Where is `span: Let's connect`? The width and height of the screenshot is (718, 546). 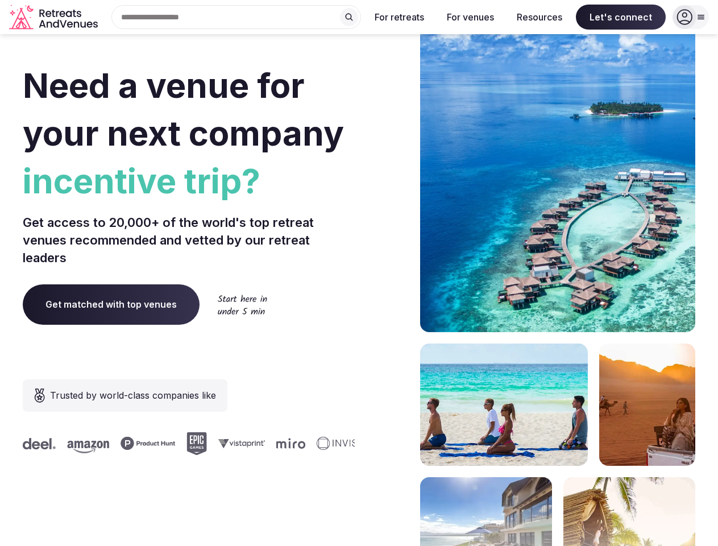 span: Let's connect is located at coordinates (621, 17).